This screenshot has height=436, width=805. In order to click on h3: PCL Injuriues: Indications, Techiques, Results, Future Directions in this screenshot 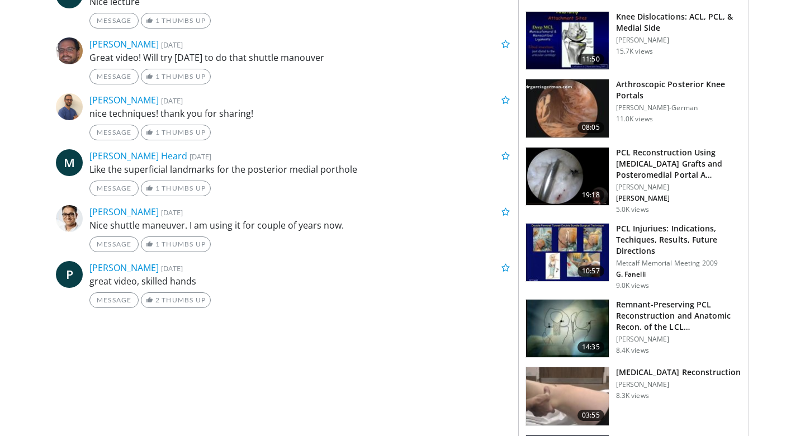, I will do `click(679, 240)`.